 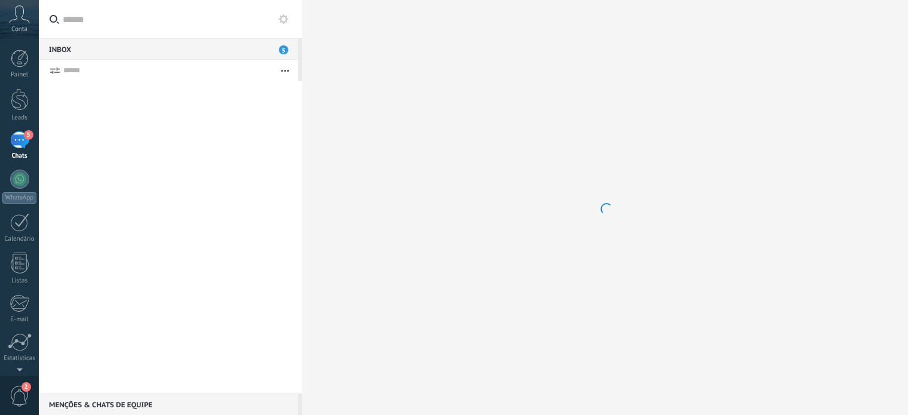 I want to click on span: 2, so click(x=26, y=387).